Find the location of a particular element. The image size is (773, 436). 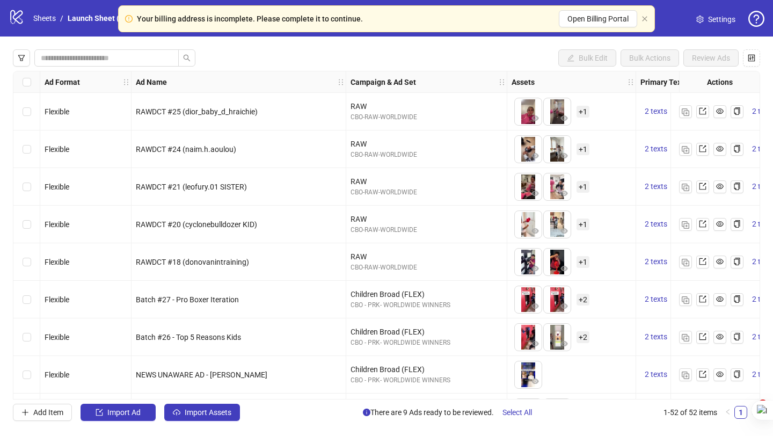

div: Your billing address is incomplete. Please complete it to continue. is located at coordinates (250, 19).